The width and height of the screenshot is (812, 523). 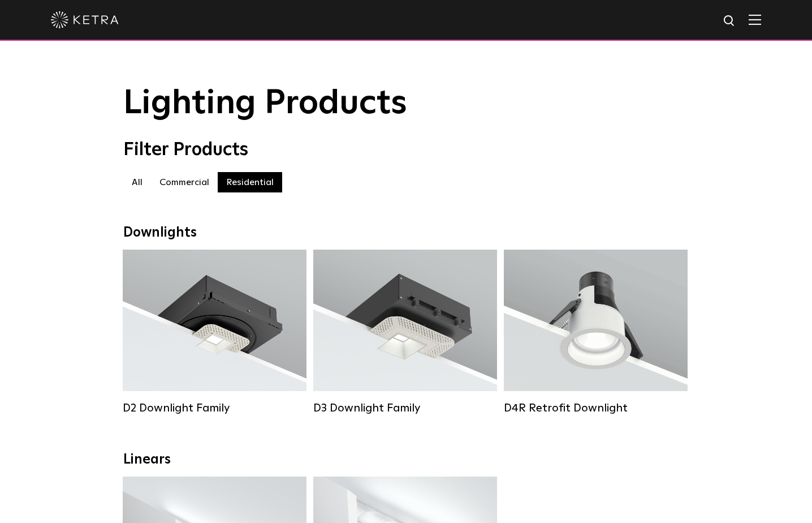 What do you see at coordinates (214, 408) in the screenshot?
I see `div: D2 Downlight Family` at bounding box center [214, 408].